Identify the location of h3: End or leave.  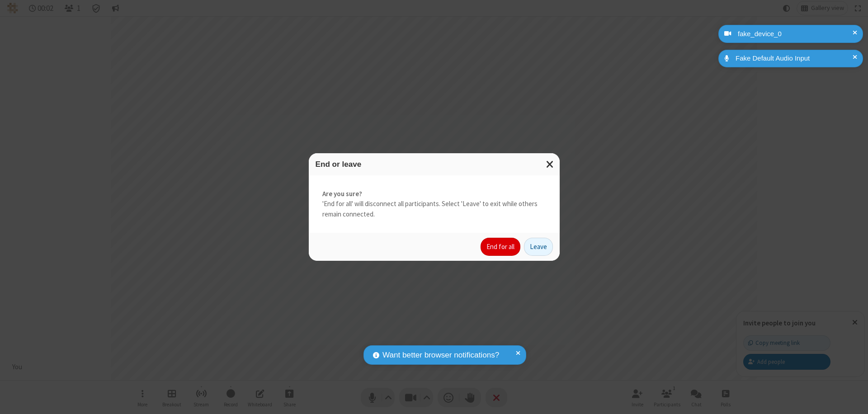
(434, 164).